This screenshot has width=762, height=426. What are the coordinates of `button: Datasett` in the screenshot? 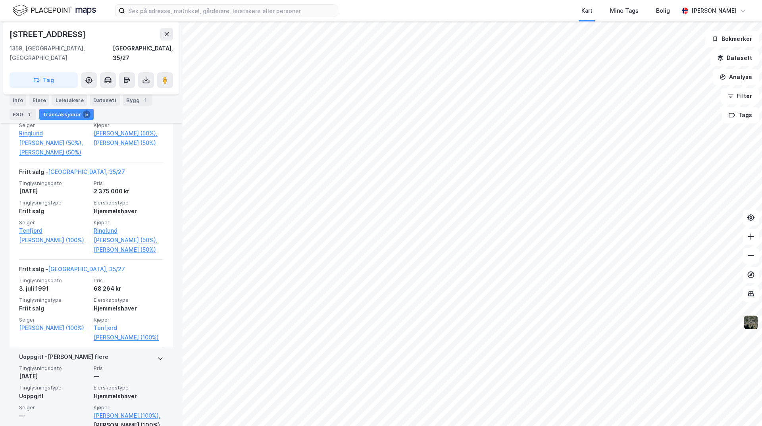 It's located at (735, 58).